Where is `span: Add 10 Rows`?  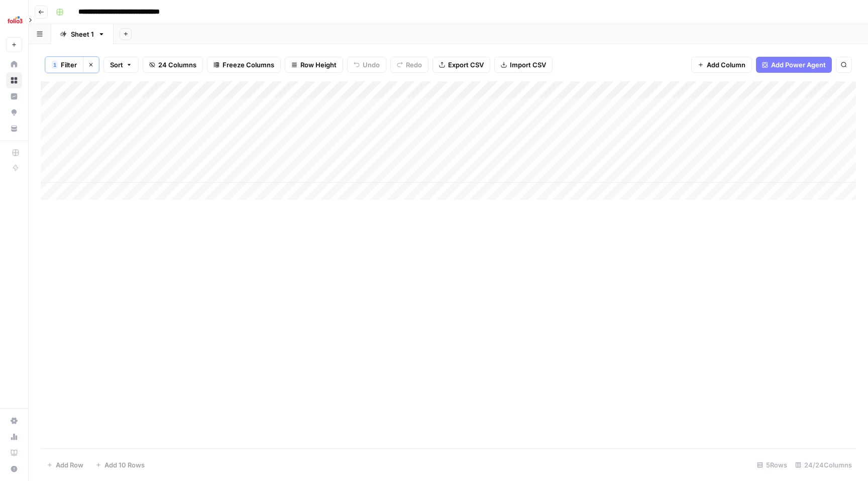
span: Add 10 Rows is located at coordinates (124, 465).